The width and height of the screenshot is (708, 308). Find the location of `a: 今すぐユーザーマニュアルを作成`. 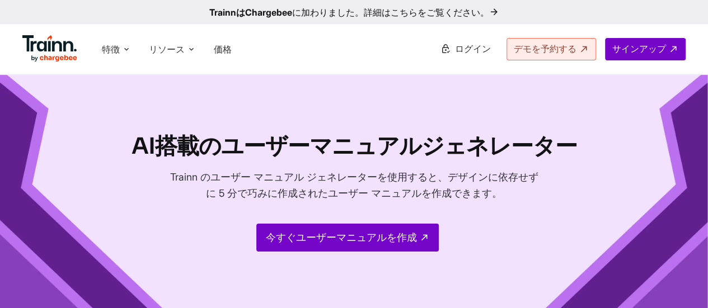

a: 今すぐユーザーマニュアルを作成 is located at coordinates (347, 238).